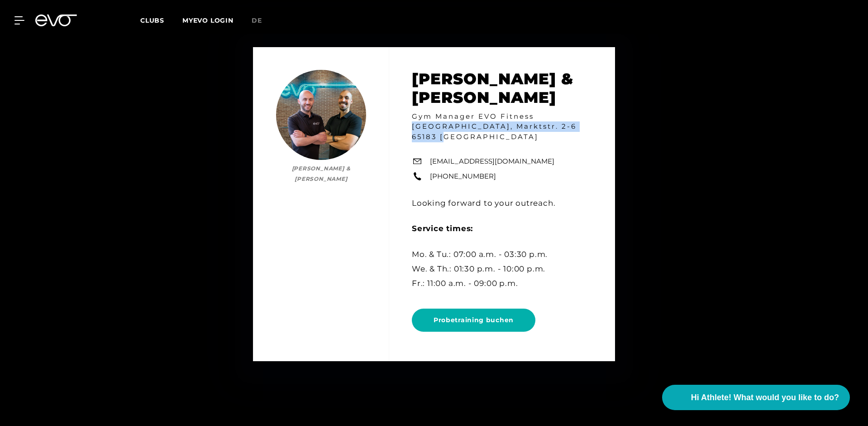 Image resolution: width=868 pixels, height=426 pixels. Describe the element at coordinates (161, 20) in the screenshot. I see `a: Clubs` at that location.